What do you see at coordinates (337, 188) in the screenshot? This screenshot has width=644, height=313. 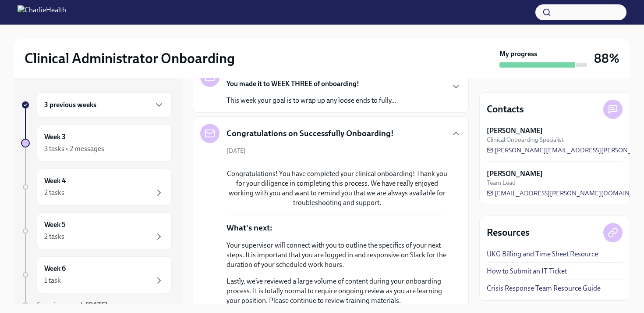 I see `p: Congratulations! You have completed your clinical onboarding! Thank you for your diligence in com...` at bounding box center [337, 188].